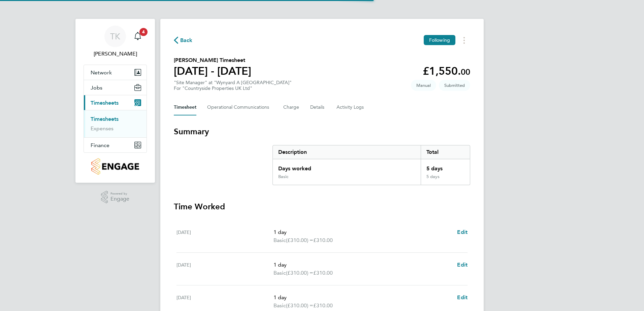 This screenshot has height=311, width=644. What do you see at coordinates (115, 124) in the screenshot?
I see `div: Timesheets` at bounding box center [115, 124].